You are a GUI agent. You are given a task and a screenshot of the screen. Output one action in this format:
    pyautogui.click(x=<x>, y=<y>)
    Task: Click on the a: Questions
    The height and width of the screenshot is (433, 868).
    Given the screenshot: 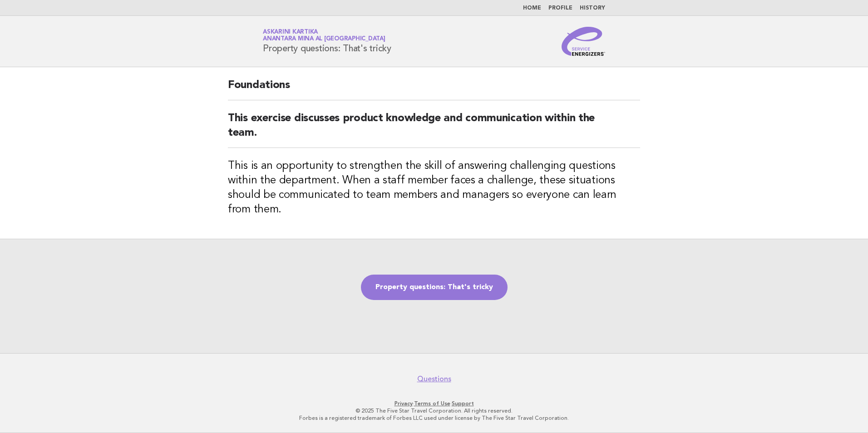 What is the action you would take?
    pyautogui.click(x=434, y=379)
    